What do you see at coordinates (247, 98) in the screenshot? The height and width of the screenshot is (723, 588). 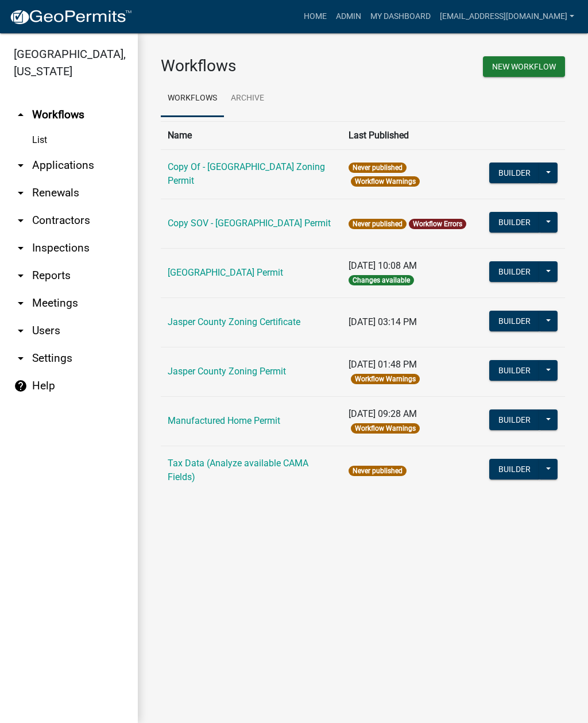 I see `a: Archive` at bounding box center [247, 98].